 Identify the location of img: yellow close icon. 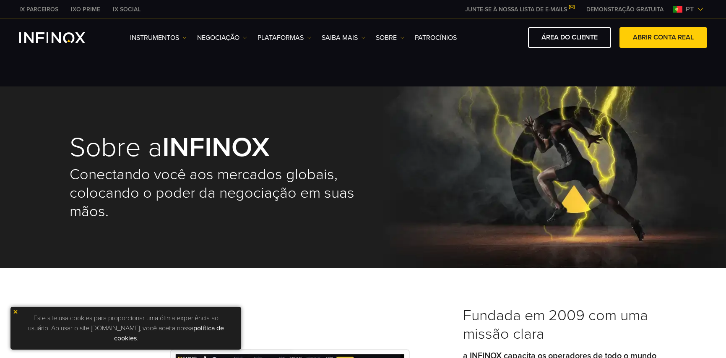
(16, 312).